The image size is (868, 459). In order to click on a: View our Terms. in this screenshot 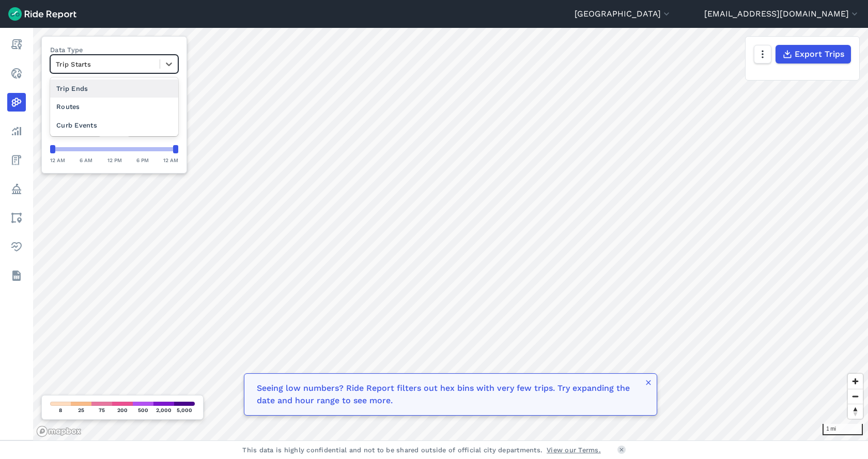, I will do `click(573, 449)`.